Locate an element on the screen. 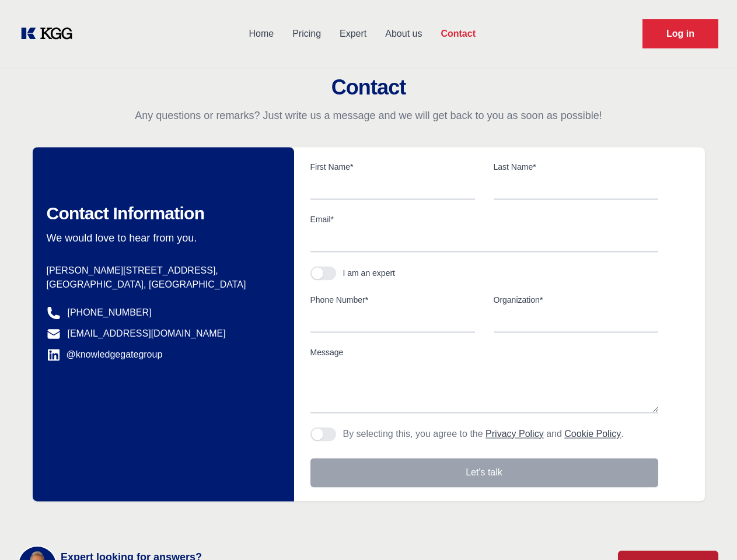 The height and width of the screenshot is (560, 737). button: Let's talk is located at coordinates (484, 473).